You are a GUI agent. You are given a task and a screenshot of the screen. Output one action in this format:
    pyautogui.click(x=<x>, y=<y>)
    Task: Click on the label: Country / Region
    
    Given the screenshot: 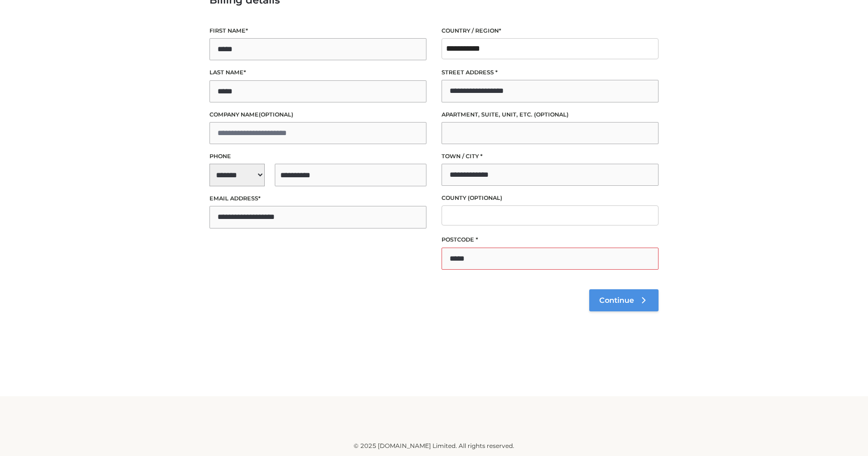 What is the action you would take?
    pyautogui.click(x=550, y=31)
    